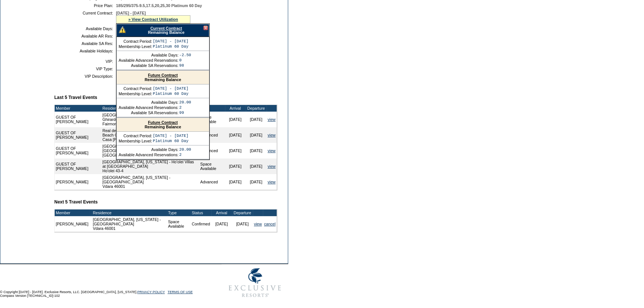 Image resolution: width=644 pixels, height=308 pixels. What do you see at coordinates (153, 19) in the screenshot?
I see `a: » View Contract Utilization` at bounding box center [153, 19].